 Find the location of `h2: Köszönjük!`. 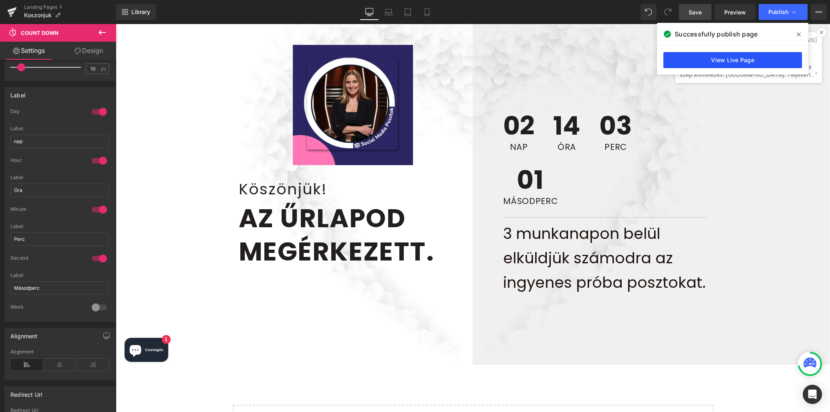

h2: Köszönjük! is located at coordinates (237, 165).